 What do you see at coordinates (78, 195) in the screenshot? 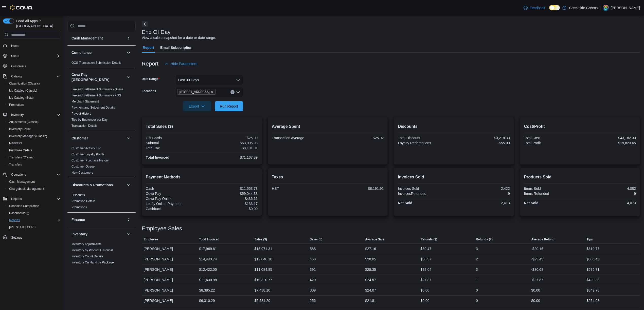
I see `a: Discounts` at bounding box center [78, 195].